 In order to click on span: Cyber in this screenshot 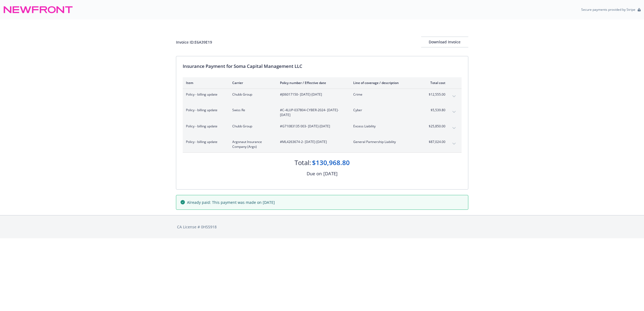, I will do `click(384, 110)`.